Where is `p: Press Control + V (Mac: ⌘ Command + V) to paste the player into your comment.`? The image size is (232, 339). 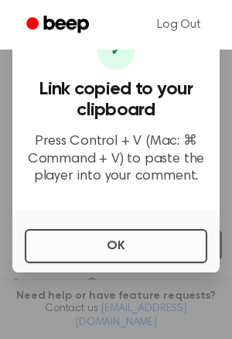 p: Press Control + V (Mac: ⌘ Command + V) to paste the player into your comment. is located at coordinates (116, 159).